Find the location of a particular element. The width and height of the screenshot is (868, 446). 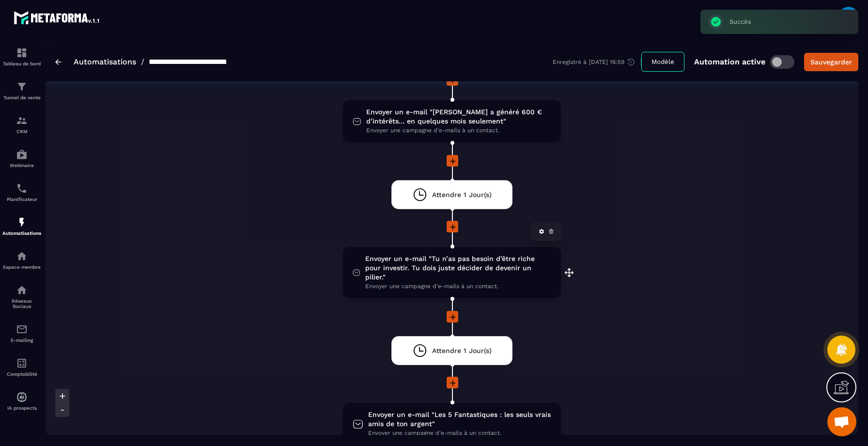

span: Envoyer un e-mail "Tu n’as pas besoin d’être riche pour investir. Tu dois juste décider de deveni... is located at coordinates (458, 268).